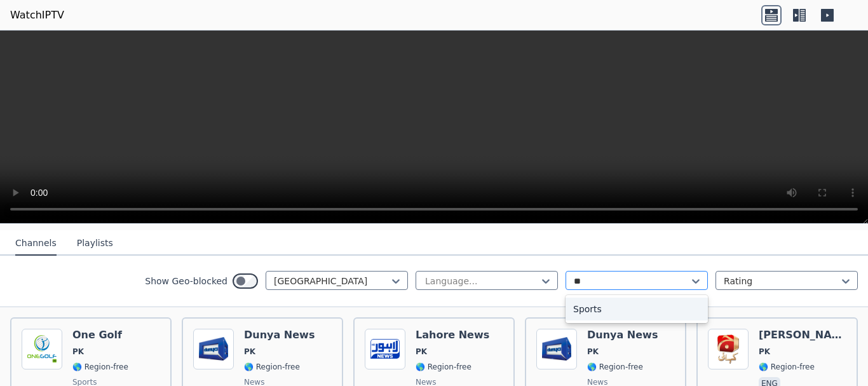 The height and width of the screenshot is (386, 868). What do you see at coordinates (95, 244) in the screenshot?
I see `button: Playlists` at bounding box center [95, 244].